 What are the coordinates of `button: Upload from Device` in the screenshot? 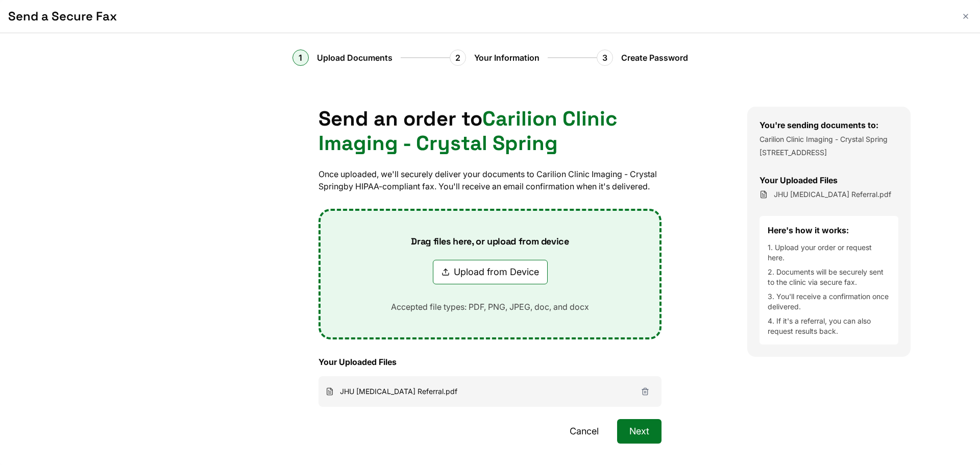 It's located at (490, 272).